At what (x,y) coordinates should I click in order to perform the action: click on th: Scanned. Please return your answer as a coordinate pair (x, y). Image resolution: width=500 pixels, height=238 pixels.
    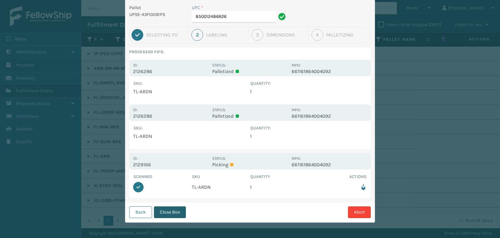
    Looking at the image, I should click on (163, 177).